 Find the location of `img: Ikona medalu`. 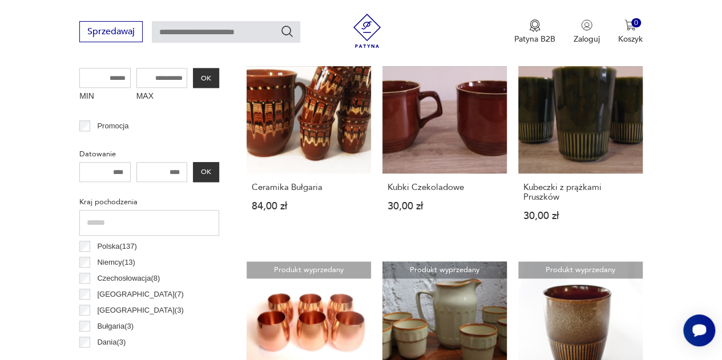

img: Ikona medalu is located at coordinates (535, 26).